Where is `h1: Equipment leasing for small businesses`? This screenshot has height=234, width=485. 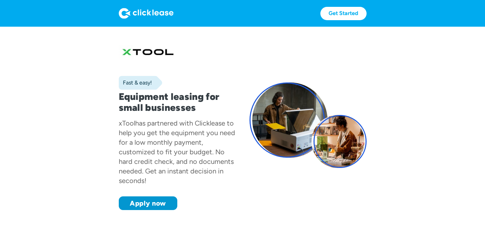
h1: Equipment leasing for small businesses is located at coordinates (177, 102).